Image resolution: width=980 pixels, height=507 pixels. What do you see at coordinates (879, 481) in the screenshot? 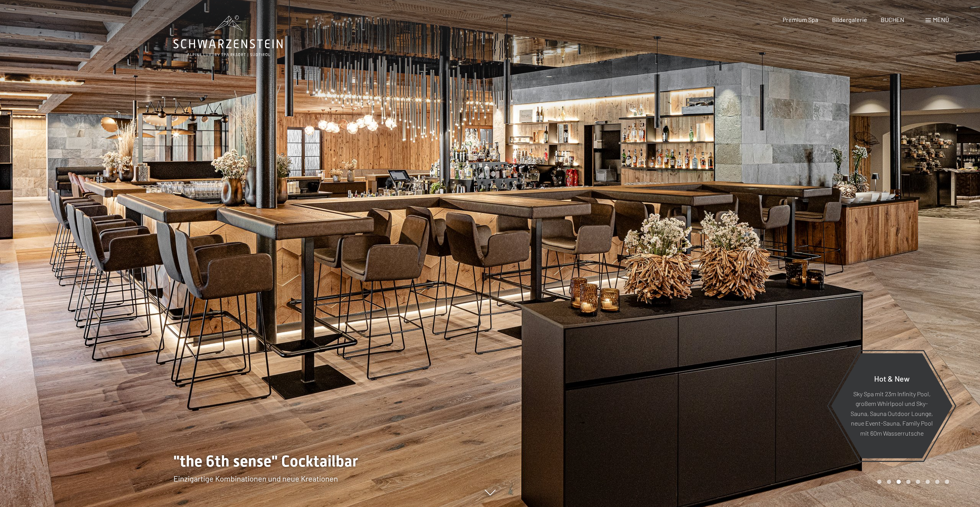
I see `div: Carousel Page 1` at bounding box center [879, 481].